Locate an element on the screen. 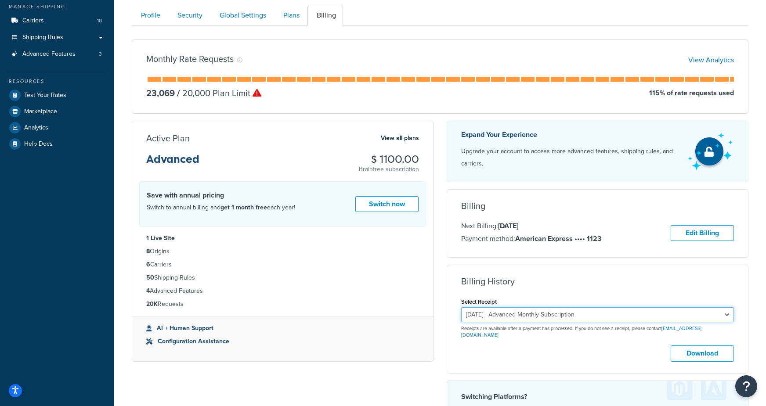 The height and width of the screenshot is (406, 766). a: View Analytics is located at coordinates (711, 60).